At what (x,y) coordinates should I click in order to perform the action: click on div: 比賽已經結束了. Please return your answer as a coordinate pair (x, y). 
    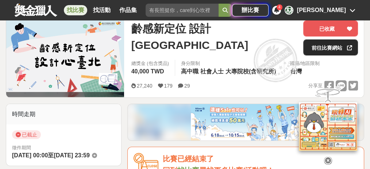
    Looking at the image, I should click on (260, 159).